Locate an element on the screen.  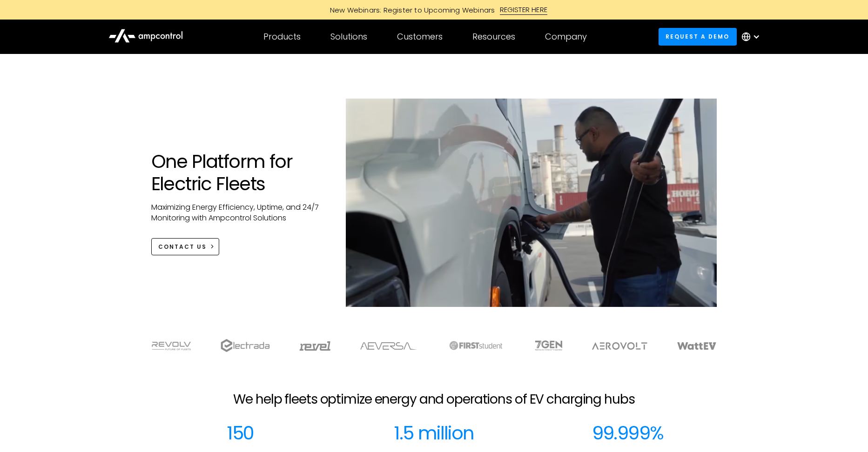
img: WattEV logo is located at coordinates (697, 346).